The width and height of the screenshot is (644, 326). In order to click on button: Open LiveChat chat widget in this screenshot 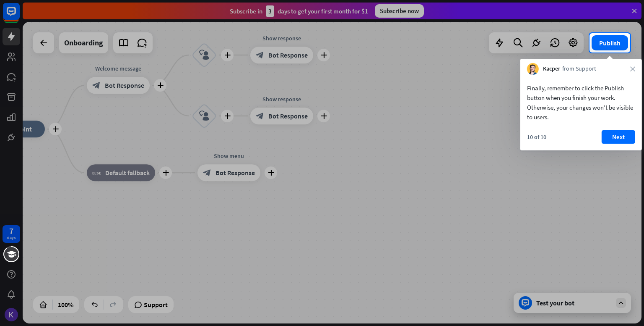, I will do `click(19, 16)`.